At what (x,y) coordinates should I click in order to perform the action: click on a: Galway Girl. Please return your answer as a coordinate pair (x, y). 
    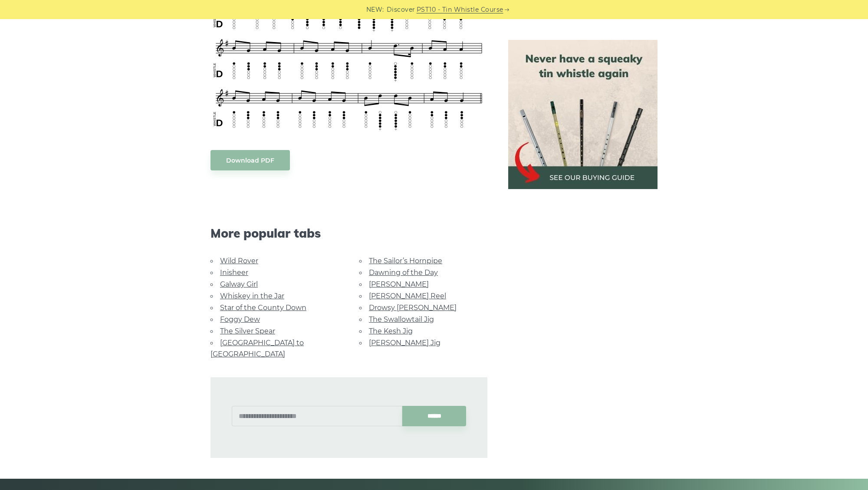
    Looking at the image, I should click on (239, 284).